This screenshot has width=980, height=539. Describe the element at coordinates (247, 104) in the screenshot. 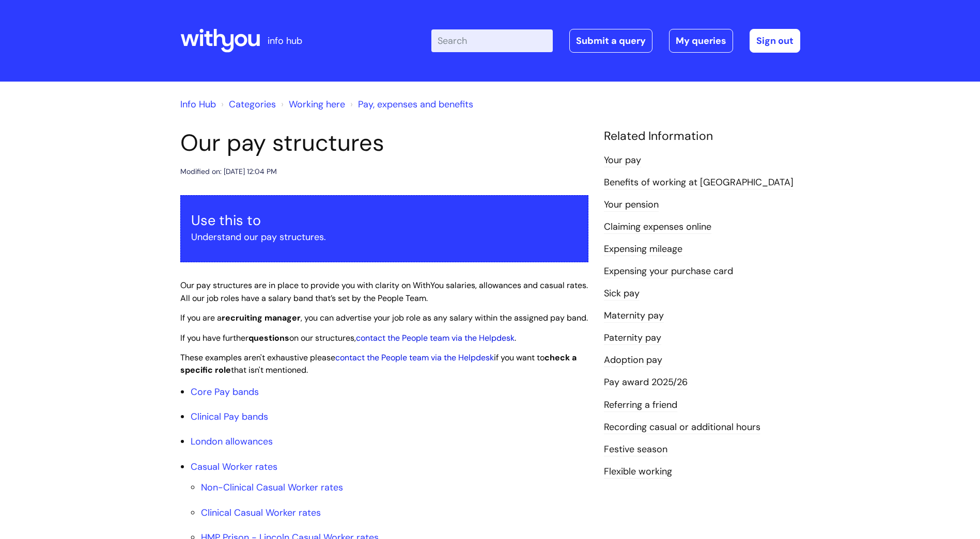

I see `li: Solution home` at that location.